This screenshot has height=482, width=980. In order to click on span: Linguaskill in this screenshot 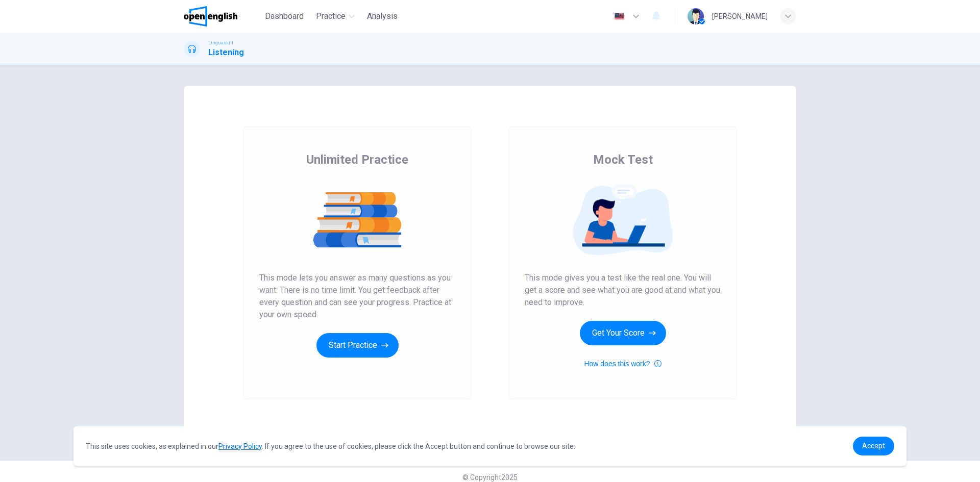, I will do `click(220, 43)`.